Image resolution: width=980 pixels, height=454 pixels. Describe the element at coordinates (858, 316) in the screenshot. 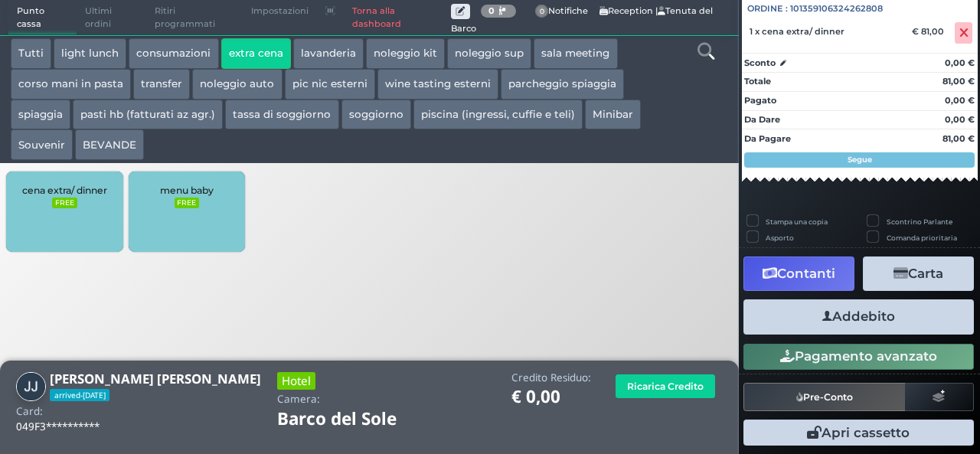

I see `button: Addebito` at that location.